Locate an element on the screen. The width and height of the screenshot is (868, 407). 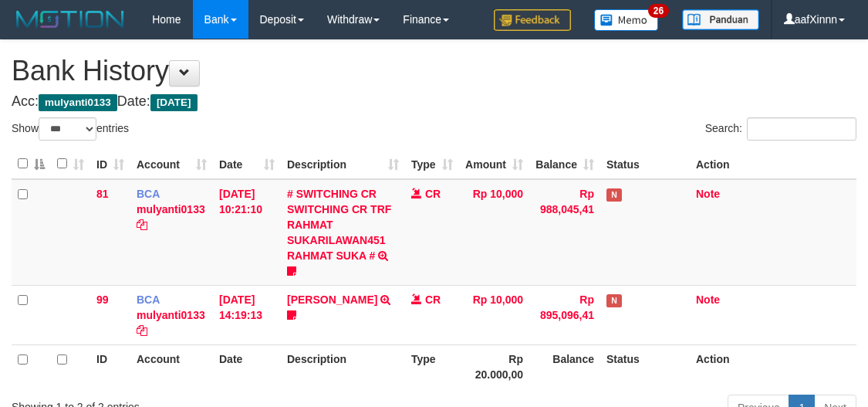
th: Rp 20.000,00 is located at coordinates (494, 366).